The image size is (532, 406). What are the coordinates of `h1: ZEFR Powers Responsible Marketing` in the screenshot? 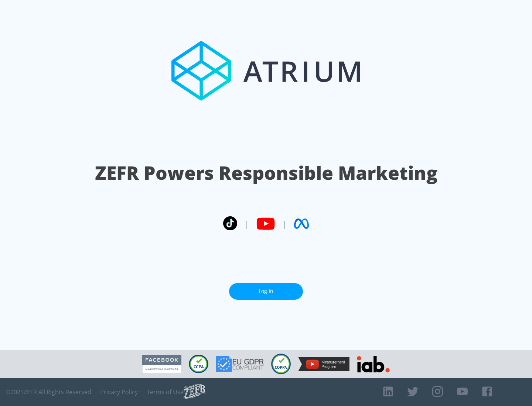 It's located at (266, 173).